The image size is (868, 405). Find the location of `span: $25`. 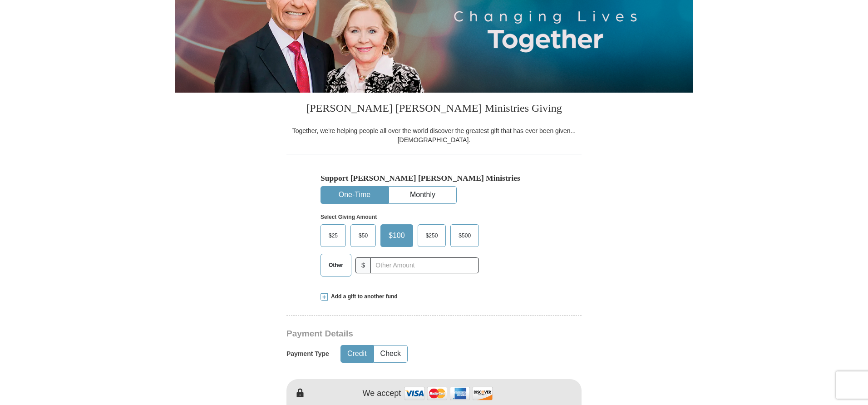

span: $25 is located at coordinates (333, 235).